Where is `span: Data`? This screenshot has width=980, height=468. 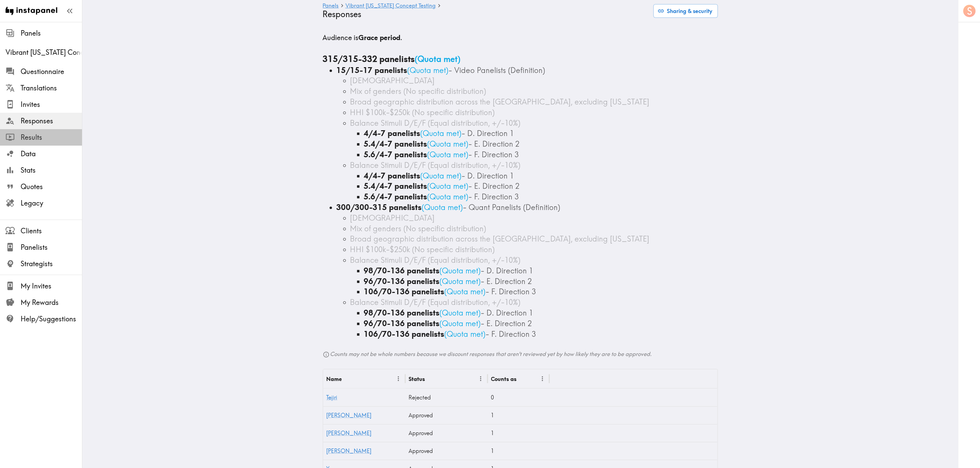
span: Data is located at coordinates (51, 154).